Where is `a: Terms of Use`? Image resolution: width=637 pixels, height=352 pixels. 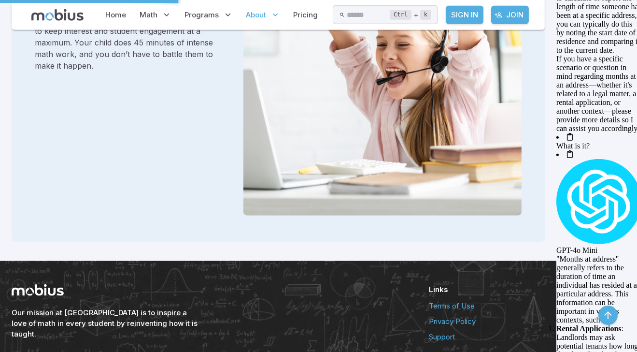
a: Terms of Use is located at coordinates (487, 306).